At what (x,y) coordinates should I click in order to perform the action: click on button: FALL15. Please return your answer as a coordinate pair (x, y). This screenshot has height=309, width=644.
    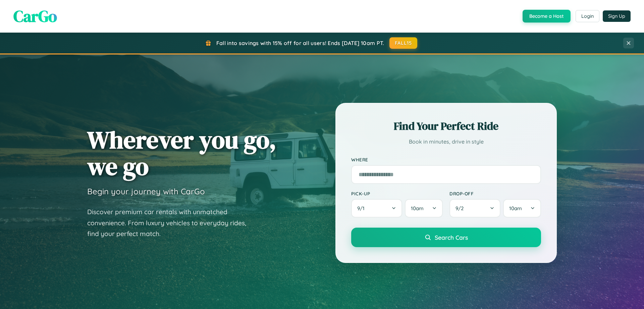
    Looking at the image, I should click on (403, 43).